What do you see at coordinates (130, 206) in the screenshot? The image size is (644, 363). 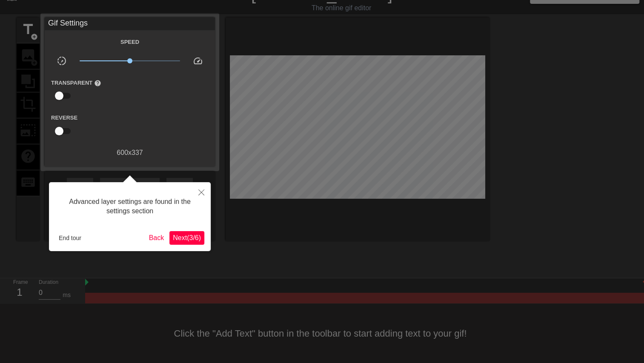 I see `div: Advanced layer settings are found in the settings section` at bounding box center [130, 206].